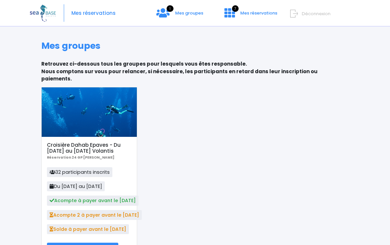 This screenshot has height=245, width=390. Describe the element at coordinates (195, 46) in the screenshot. I see `h1: Mes groupes` at that location.